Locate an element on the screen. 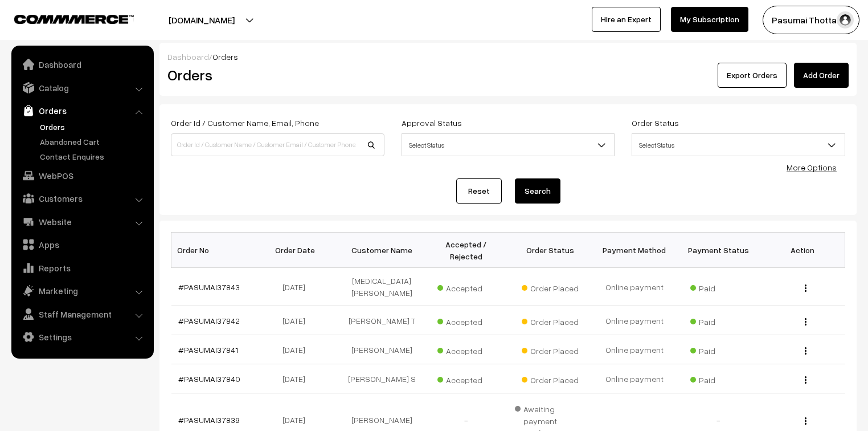 The width and height of the screenshot is (868, 431). a: Customers is located at coordinates (82, 198).